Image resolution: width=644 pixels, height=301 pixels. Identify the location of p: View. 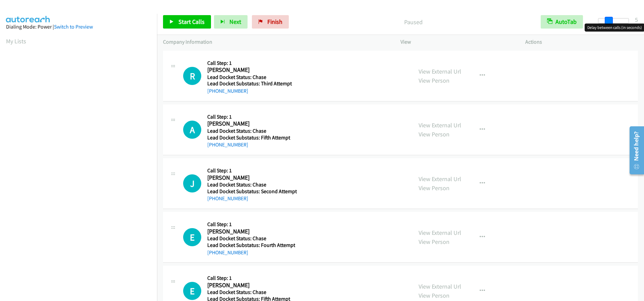
(457, 42).